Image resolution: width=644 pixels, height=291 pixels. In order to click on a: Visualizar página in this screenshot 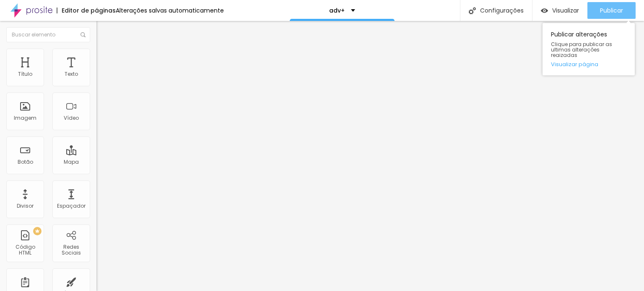, I will do `click(589, 64)`.